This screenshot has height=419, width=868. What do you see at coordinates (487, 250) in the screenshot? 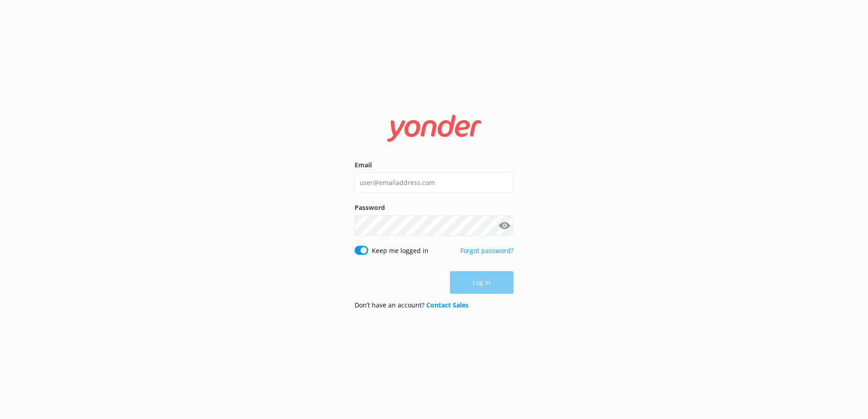
I see `a: Forgot password?` at bounding box center [487, 250].